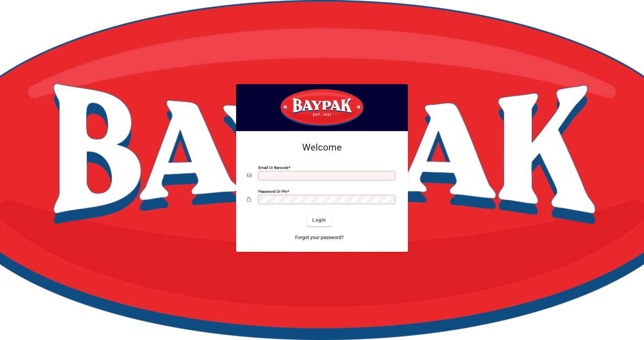 The width and height of the screenshot is (644, 340). I want to click on mat-label: Email or Barcode, so click(274, 167).